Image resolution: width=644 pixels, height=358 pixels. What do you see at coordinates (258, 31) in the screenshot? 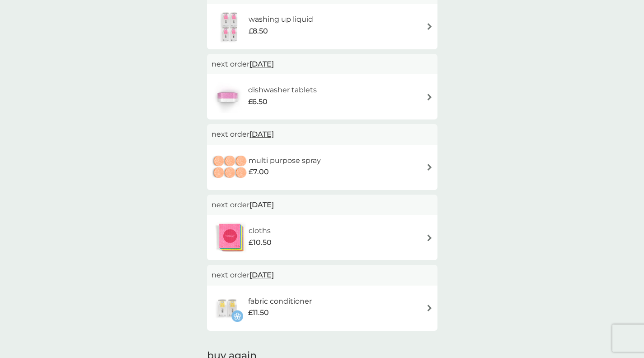
I see `span: £8.50` at bounding box center [258, 31].